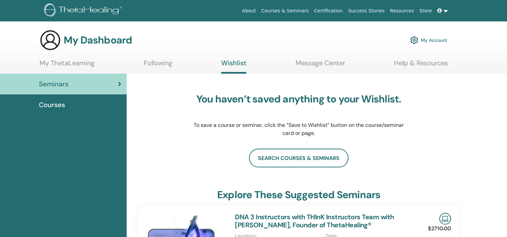  I want to click on a: Certification, so click(328, 11).